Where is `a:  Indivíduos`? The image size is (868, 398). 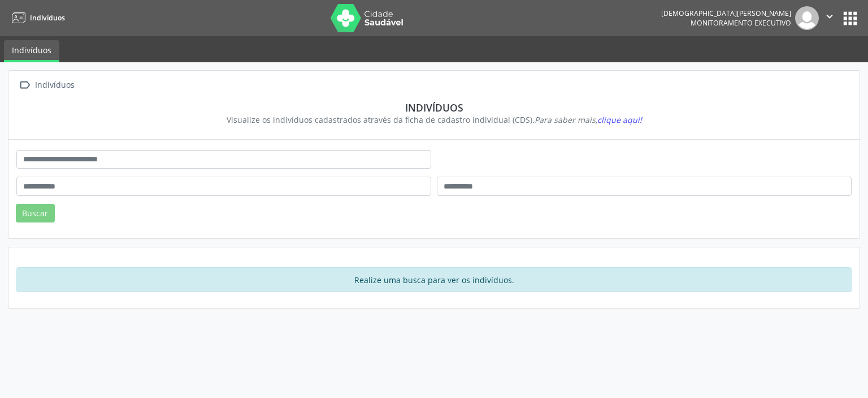
a:  Indivíduos is located at coordinates (47, 85).